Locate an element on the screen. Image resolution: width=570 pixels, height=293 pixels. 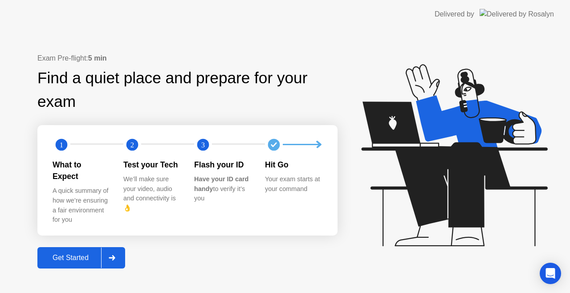
div: Your exam starts at your command is located at coordinates (293, 184).